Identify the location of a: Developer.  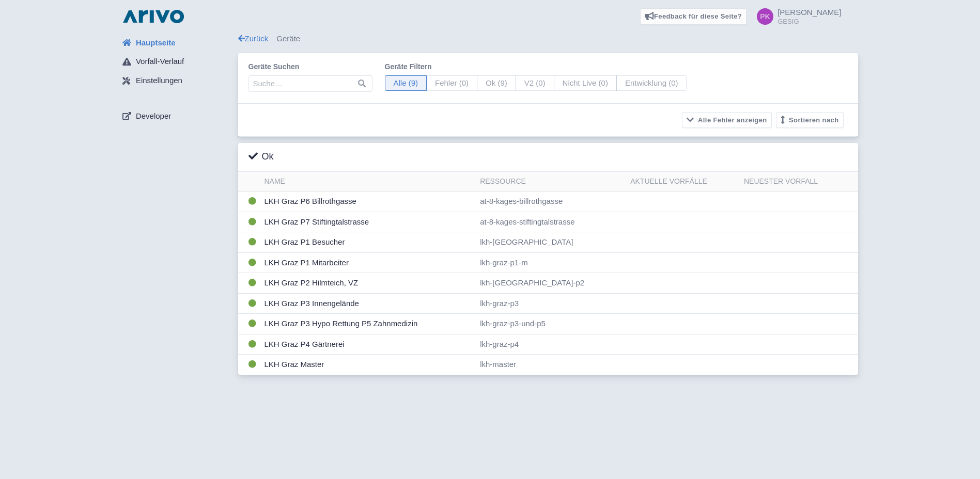
(176, 116).